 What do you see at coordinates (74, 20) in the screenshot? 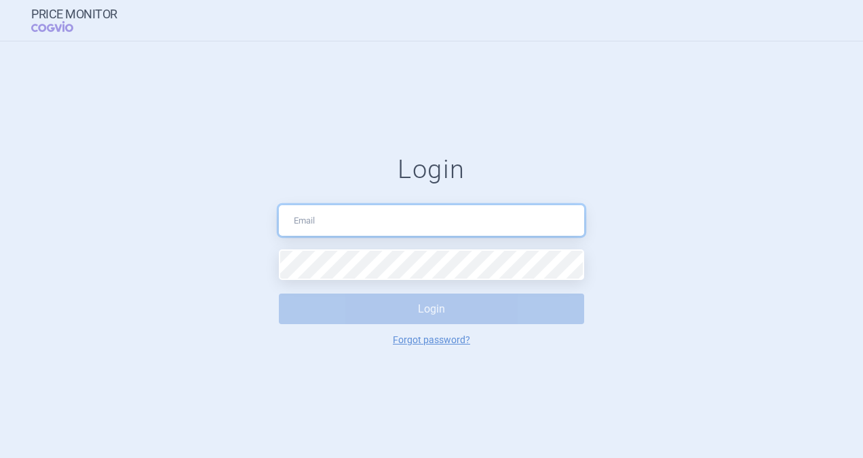
I see `a: Price MonitorCOGVIO` at bounding box center [74, 20].